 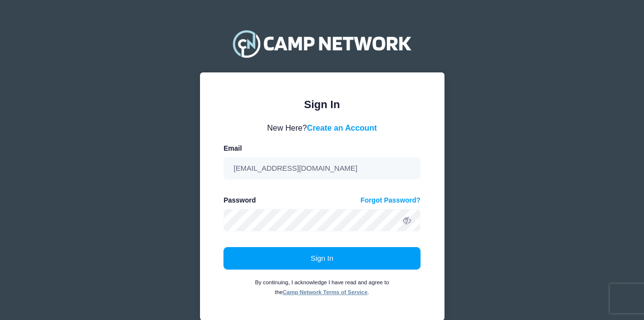 I want to click on a: Camp Network Terms of Service, so click(x=325, y=292).